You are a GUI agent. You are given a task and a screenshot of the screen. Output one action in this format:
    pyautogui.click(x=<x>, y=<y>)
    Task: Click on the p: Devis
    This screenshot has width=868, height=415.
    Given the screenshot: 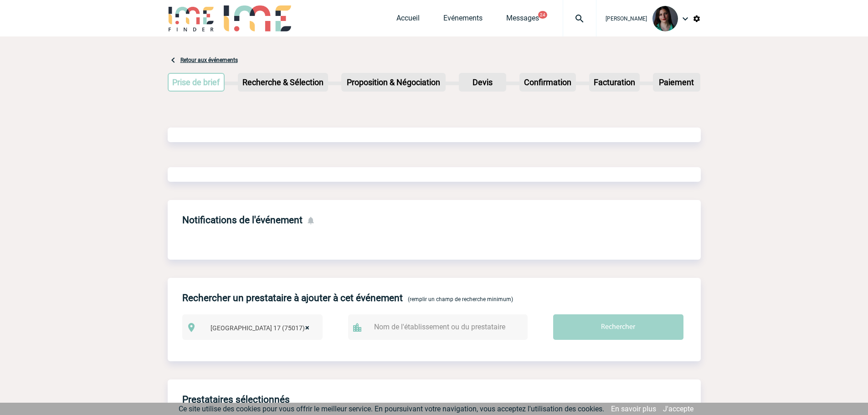 What is the action you would take?
    pyautogui.click(x=482, y=82)
    